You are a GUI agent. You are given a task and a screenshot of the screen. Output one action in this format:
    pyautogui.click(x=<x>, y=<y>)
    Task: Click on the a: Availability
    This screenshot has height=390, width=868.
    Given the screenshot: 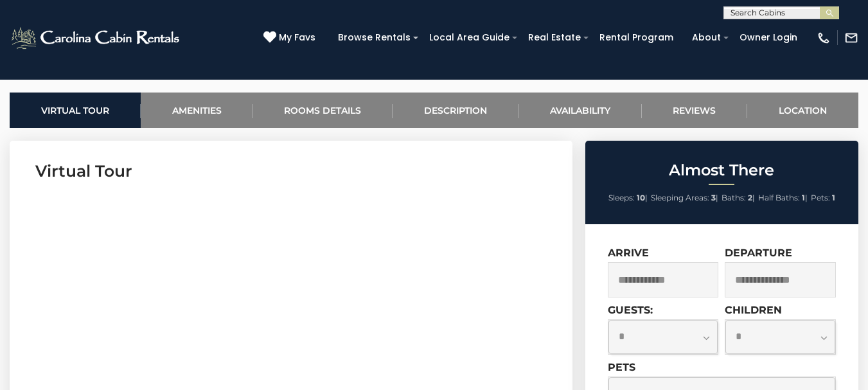 What is the action you would take?
    pyautogui.click(x=580, y=110)
    